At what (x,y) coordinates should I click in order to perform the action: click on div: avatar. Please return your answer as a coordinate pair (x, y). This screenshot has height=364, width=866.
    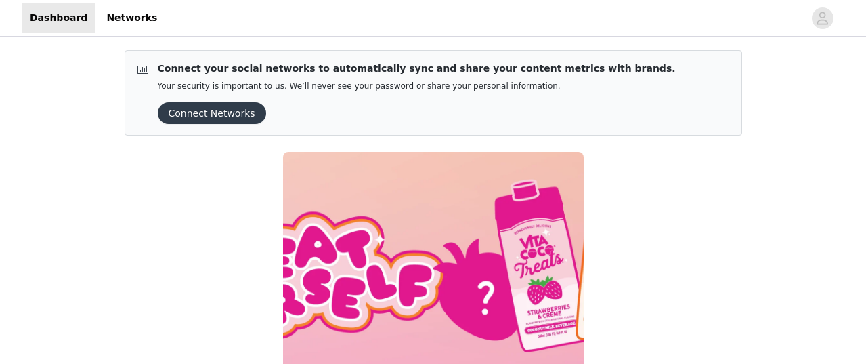
    Looking at the image, I should click on (822, 18).